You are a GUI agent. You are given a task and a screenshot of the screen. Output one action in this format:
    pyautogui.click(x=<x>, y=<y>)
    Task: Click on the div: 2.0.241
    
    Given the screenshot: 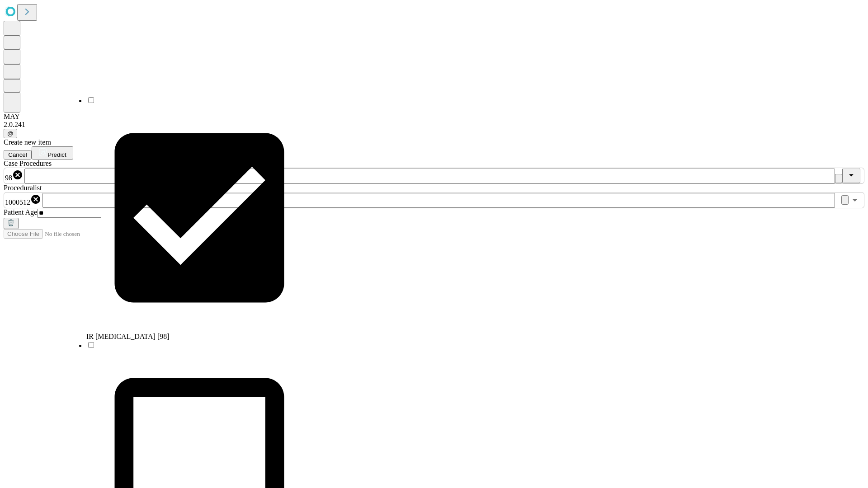 What is the action you would take?
    pyautogui.click(x=434, y=124)
    